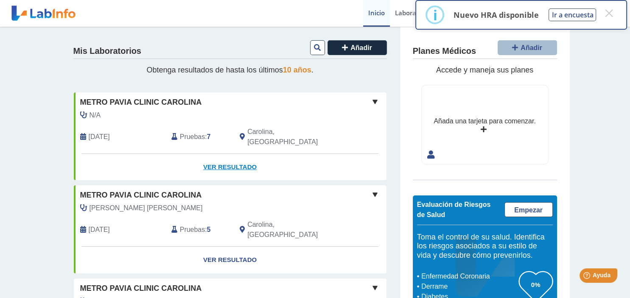  I want to click on div: i, so click(435, 15).